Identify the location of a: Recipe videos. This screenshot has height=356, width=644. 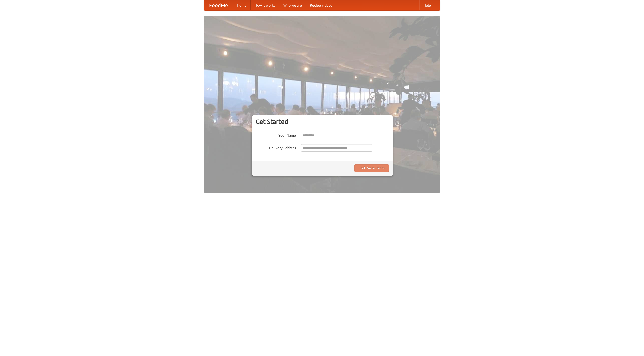
(321, 5).